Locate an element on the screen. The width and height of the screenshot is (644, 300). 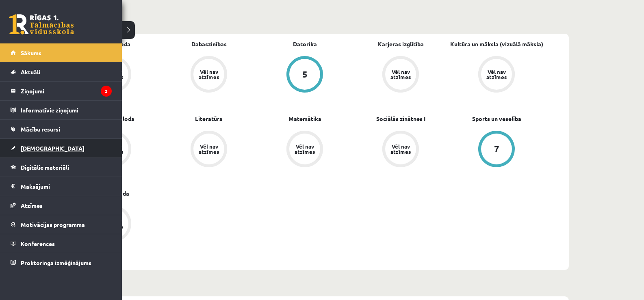
span: Motivācijas programma is located at coordinates (53, 224).